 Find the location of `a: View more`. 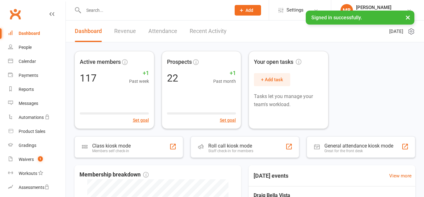

a: View more is located at coordinates (400, 175).